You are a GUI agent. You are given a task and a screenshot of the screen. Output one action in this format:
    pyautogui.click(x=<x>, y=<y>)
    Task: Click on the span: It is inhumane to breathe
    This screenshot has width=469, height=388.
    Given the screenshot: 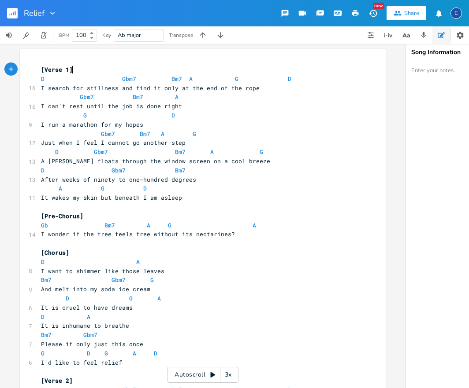 What is the action you would take?
    pyautogui.click(x=85, y=326)
    